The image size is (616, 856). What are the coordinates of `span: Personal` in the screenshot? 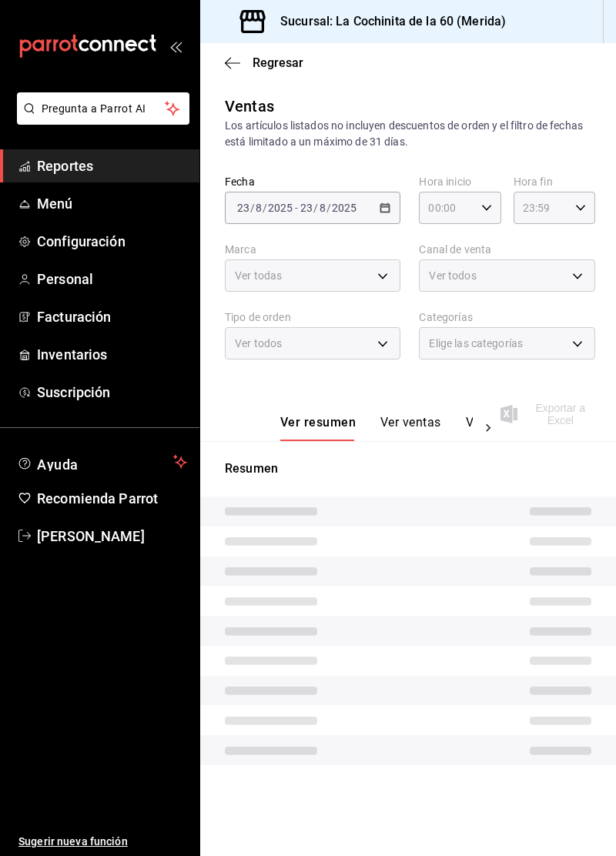 It's located at (111, 278).